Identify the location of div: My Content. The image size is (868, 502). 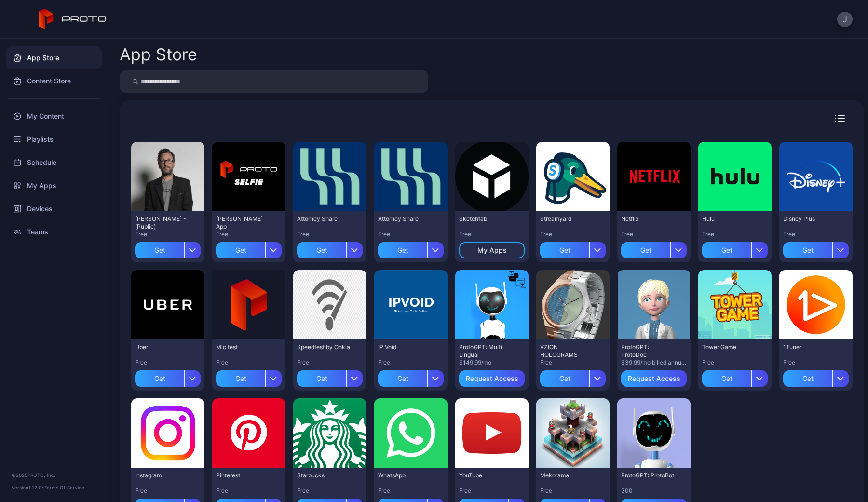
(54, 117).